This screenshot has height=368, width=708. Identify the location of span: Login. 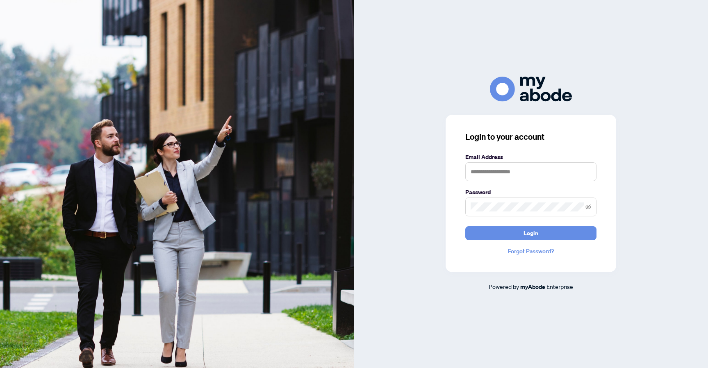
(531, 233).